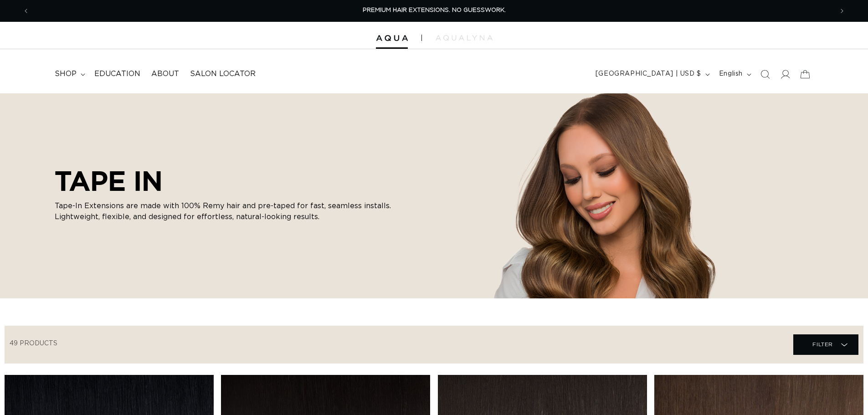  What do you see at coordinates (165, 74) in the screenshot?
I see `span: About` at bounding box center [165, 74].